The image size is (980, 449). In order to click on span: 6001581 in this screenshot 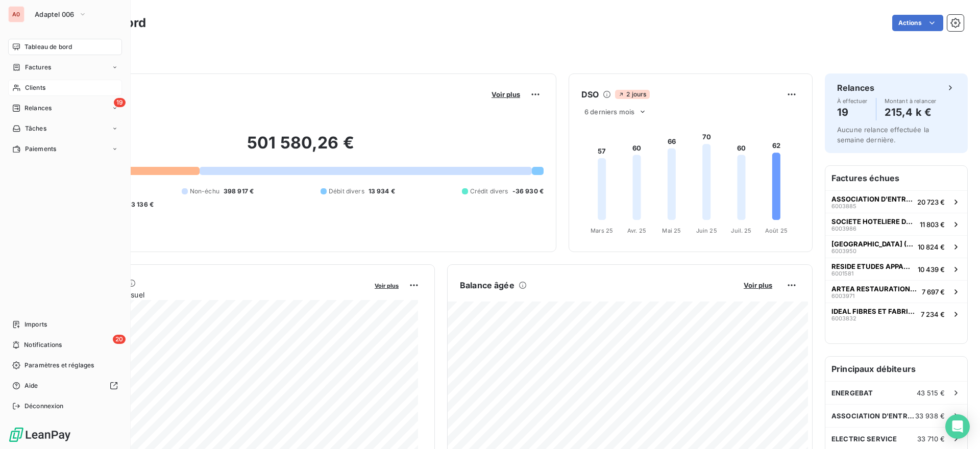, I will do `click(842, 273)`.